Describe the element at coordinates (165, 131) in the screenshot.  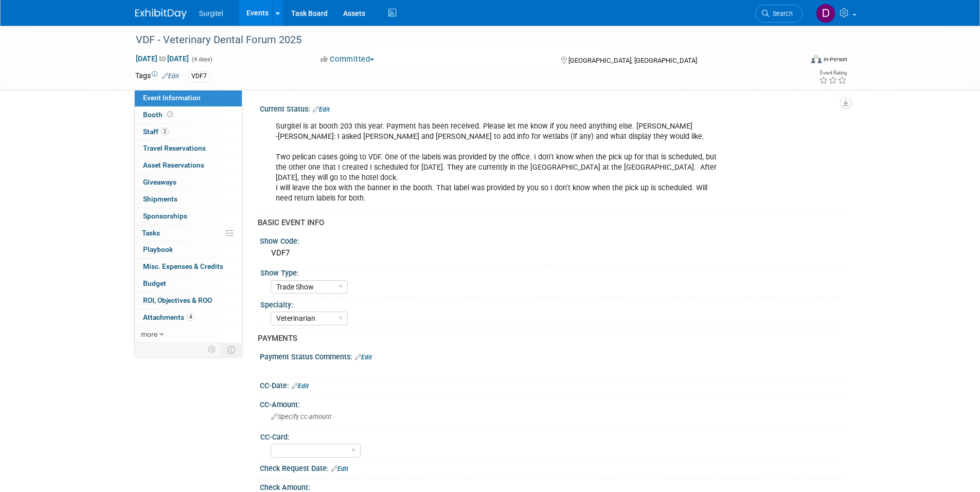
I see `span: 2` at that location.